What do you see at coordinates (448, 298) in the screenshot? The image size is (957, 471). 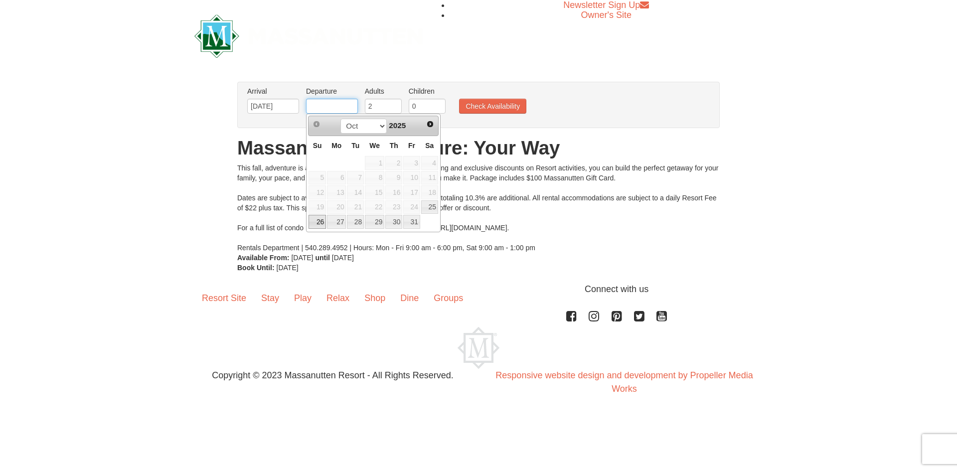 I see `a: Groups` at bounding box center [448, 298].